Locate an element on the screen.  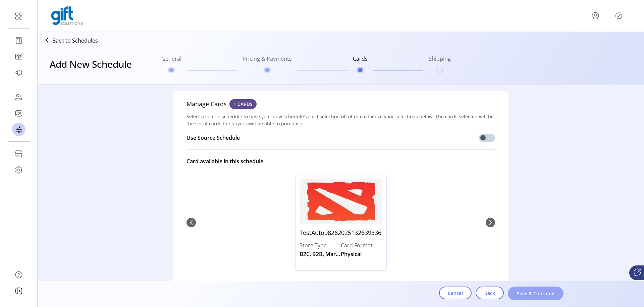
button: Cancel is located at coordinates (455, 293).